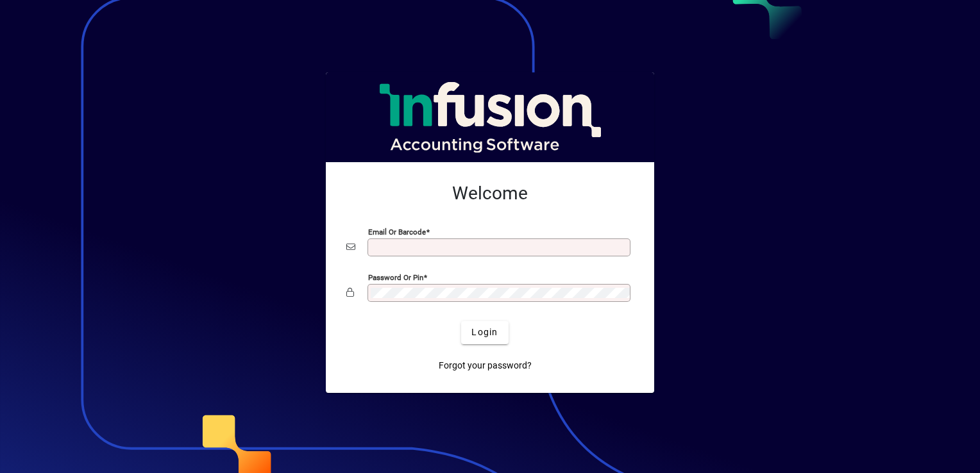 The image size is (980, 473). What do you see at coordinates (484, 332) in the screenshot?
I see `span: Login` at bounding box center [484, 332].